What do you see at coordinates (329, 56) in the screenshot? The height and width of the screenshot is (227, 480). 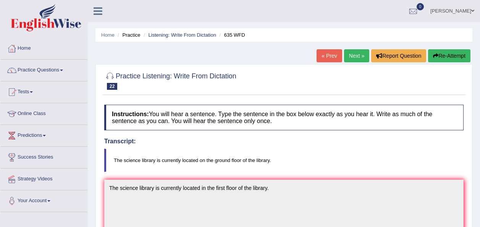 I see `a: « Prev` at bounding box center [329, 56].